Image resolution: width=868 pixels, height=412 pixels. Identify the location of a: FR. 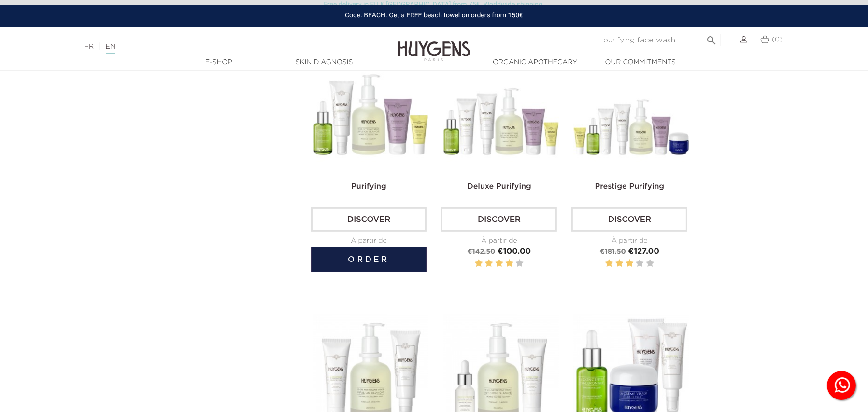
(89, 47).